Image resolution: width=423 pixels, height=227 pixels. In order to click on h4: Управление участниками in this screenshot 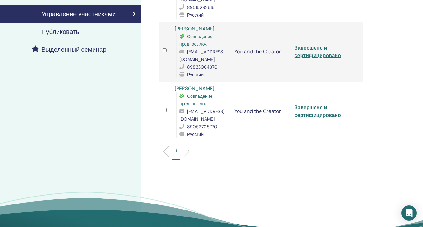, I will do `click(78, 14)`.